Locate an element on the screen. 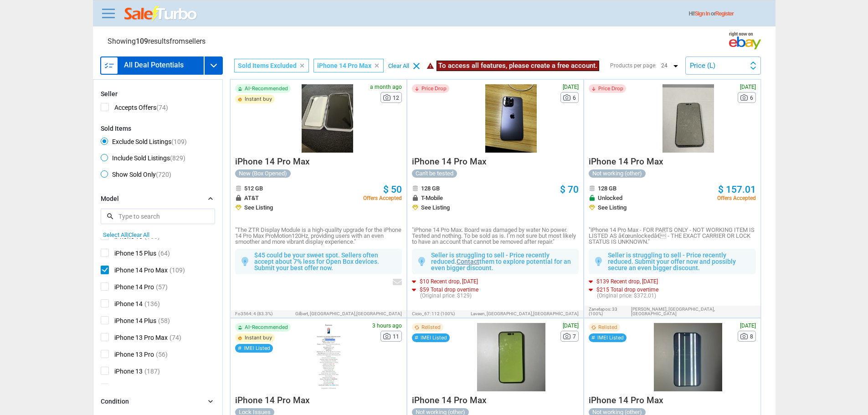  div: Can't be tested is located at coordinates (434, 174).